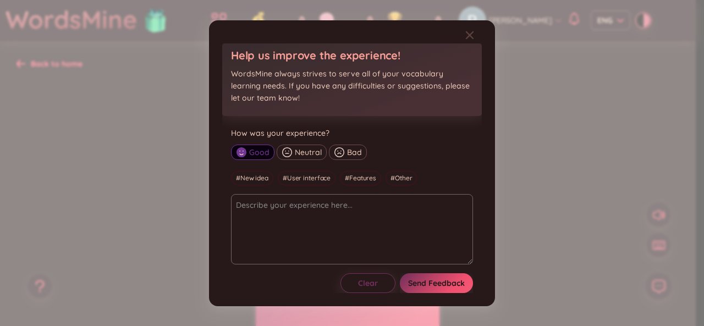 This screenshot has width=704, height=326. Describe the element at coordinates (306, 178) in the screenshot. I see `div: # User interface` at that location.